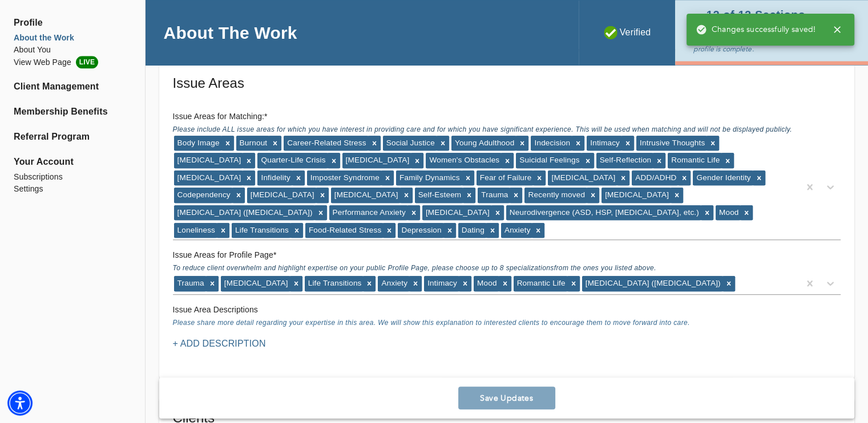 This screenshot has height=423, width=868. Describe the element at coordinates (72, 112) in the screenshot. I see `li: Membership Benefits` at that location.